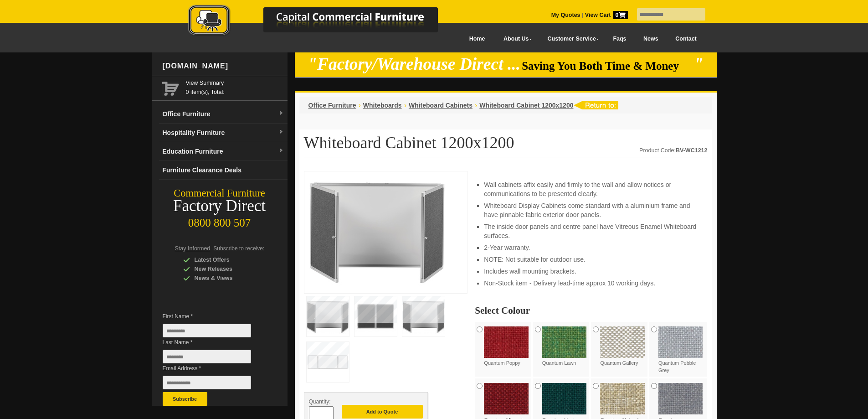  What do you see at coordinates (214, 317) in the screenshot?
I see `span: First Name *` at bounding box center [214, 317].